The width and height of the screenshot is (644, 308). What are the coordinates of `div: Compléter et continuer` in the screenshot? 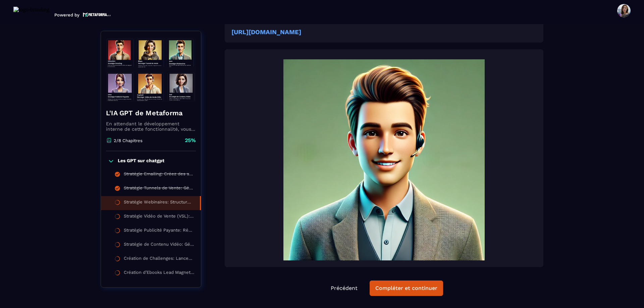 It's located at (406, 288).